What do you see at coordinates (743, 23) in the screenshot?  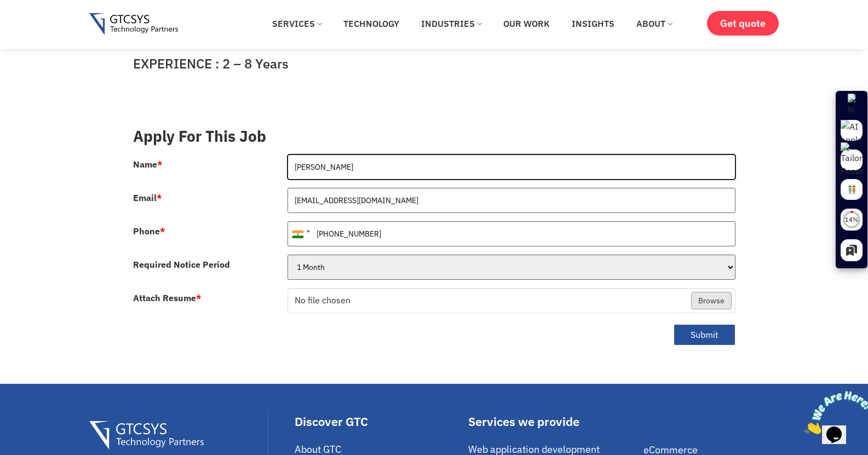 I see `span: Get quote` at bounding box center [743, 23].